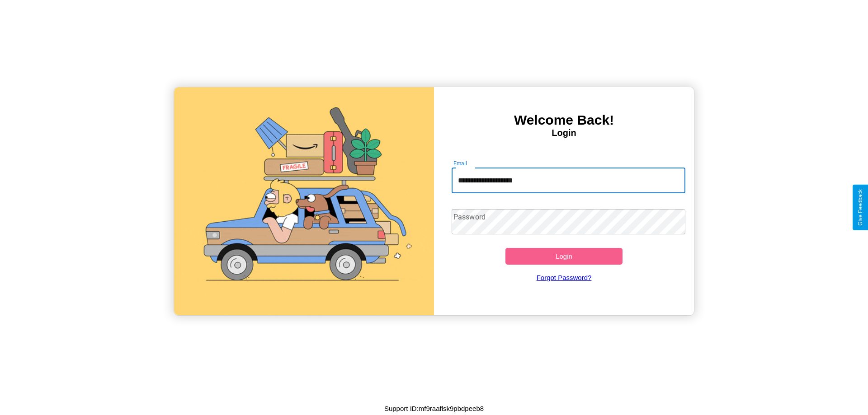 The height and width of the screenshot is (415, 868). Describe the element at coordinates (860, 207) in the screenshot. I see `div: Give Feedback` at that location.